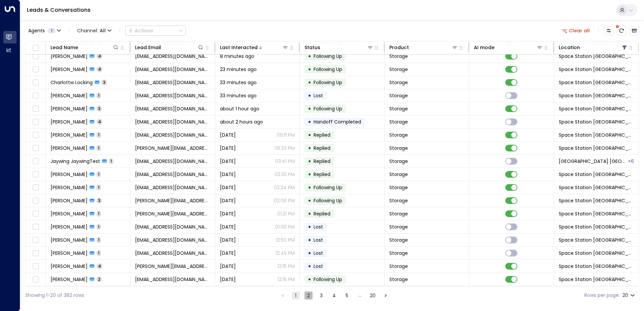 The image size is (644, 311). I want to click on span: Replied, so click(322, 174).